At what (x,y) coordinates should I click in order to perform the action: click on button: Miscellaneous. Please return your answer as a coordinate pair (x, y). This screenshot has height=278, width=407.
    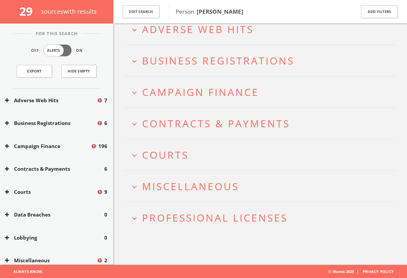
    Looking at the image, I should click on (51, 260).